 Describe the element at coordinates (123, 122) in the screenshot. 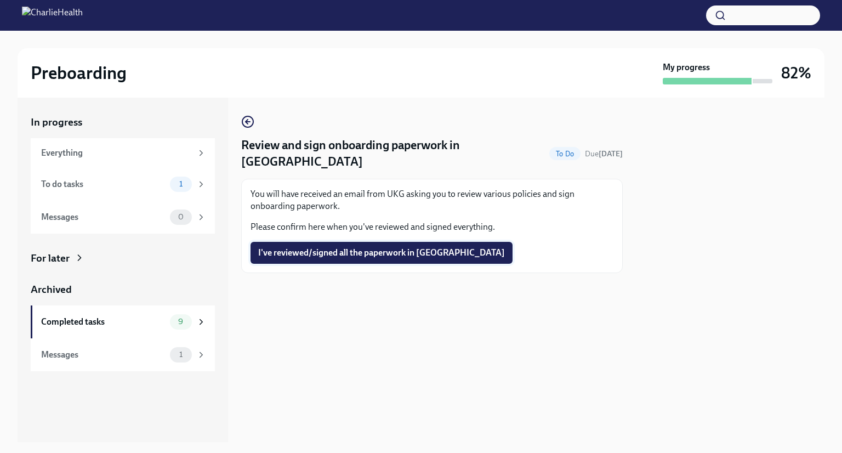

I see `a: In progress` at that location.